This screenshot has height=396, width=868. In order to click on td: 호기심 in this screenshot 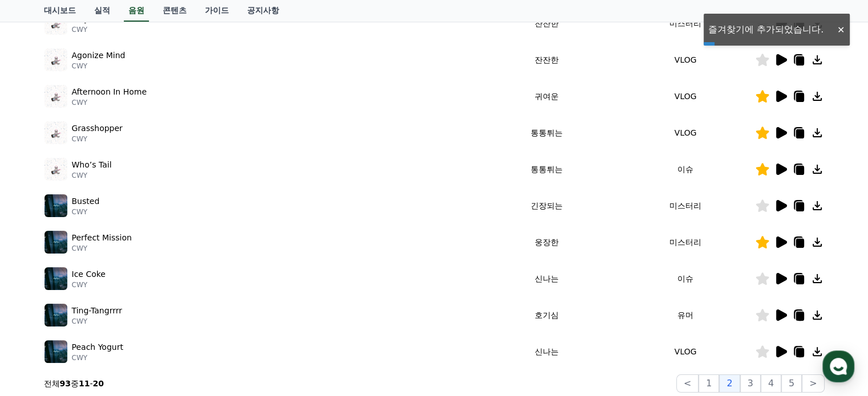, I will do `click(547, 315)`.